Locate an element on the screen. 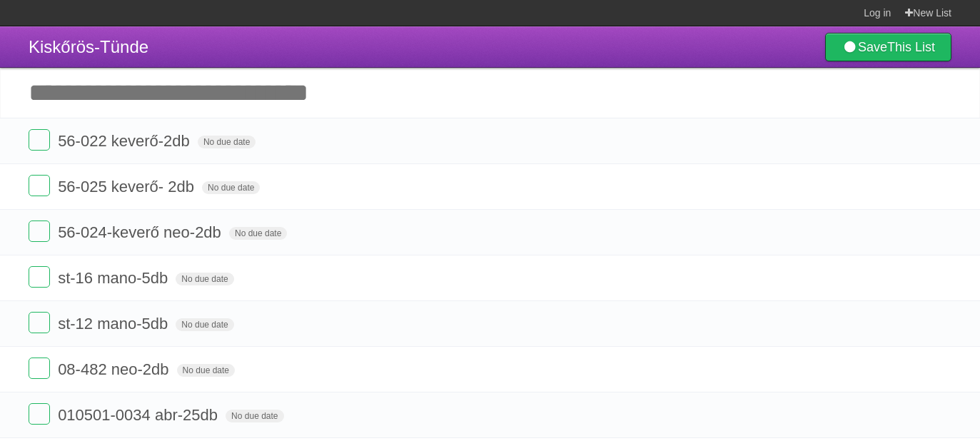  b: This List is located at coordinates (911, 47).